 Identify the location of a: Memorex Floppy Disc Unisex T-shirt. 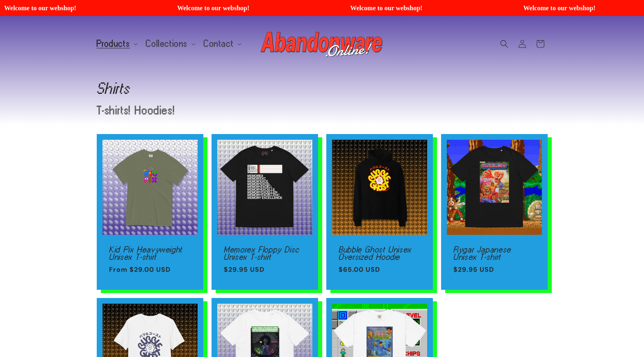
(265, 253).